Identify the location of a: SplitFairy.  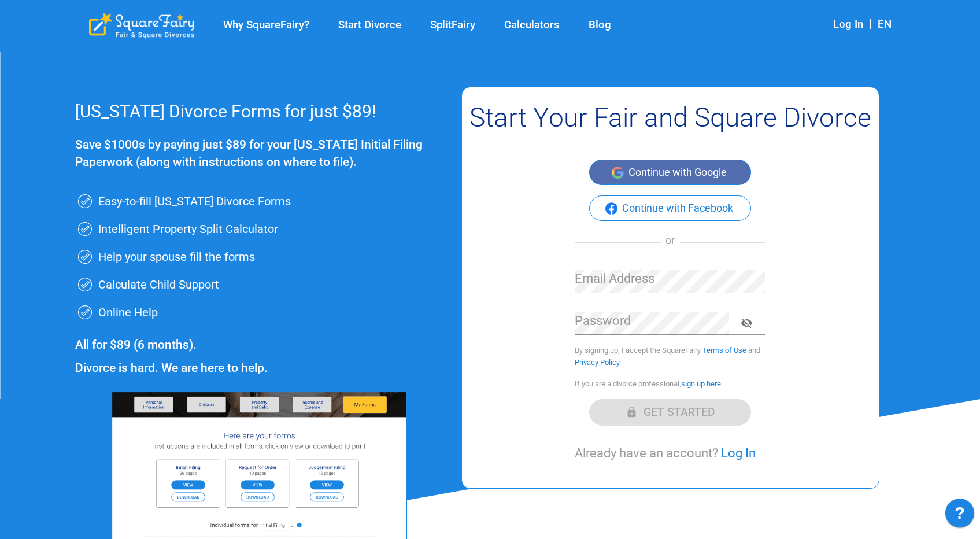
(453, 25).